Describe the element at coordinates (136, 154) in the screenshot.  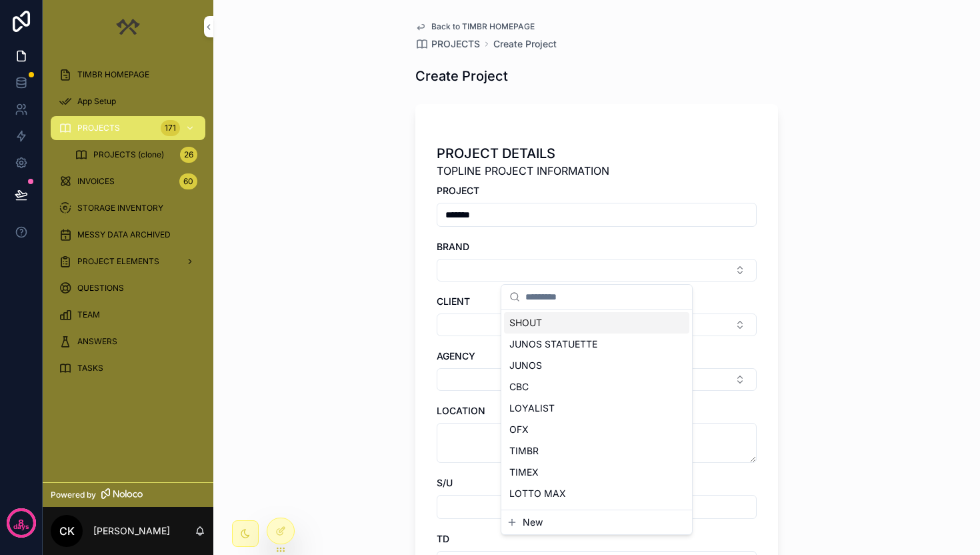
I see `a: PROJECTS (clone)26` at that location.